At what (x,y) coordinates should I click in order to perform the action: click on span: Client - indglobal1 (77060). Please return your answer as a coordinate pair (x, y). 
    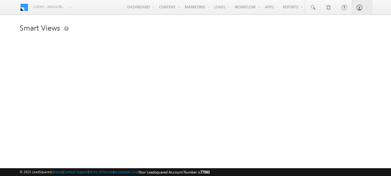
    Looking at the image, I should click on (49, 7).